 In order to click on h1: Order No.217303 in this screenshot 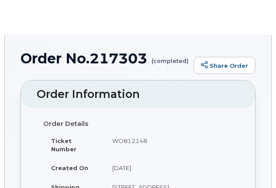, I will do `click(105, 58)`.